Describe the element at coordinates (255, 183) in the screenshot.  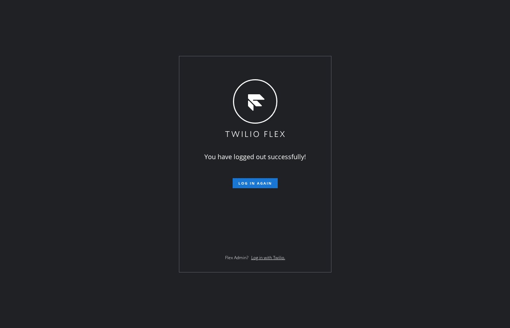
I see `span: Log in again` at that location.